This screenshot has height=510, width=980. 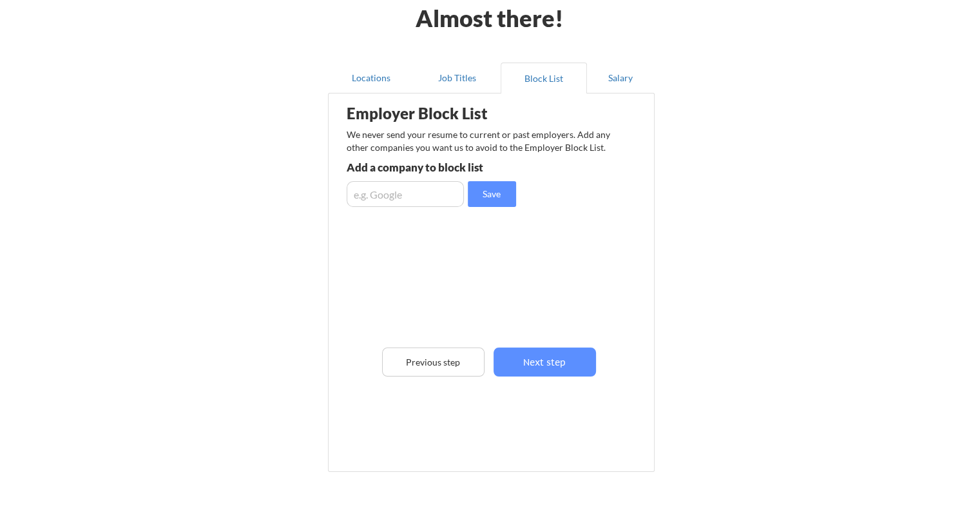 I want to click on button: Salary, so click(x=620, y=78).